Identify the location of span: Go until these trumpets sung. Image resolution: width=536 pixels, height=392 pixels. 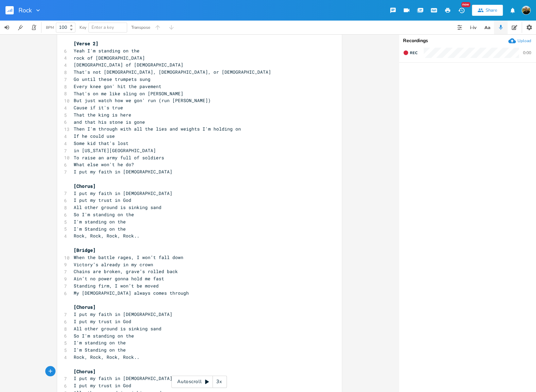
(112, 79).